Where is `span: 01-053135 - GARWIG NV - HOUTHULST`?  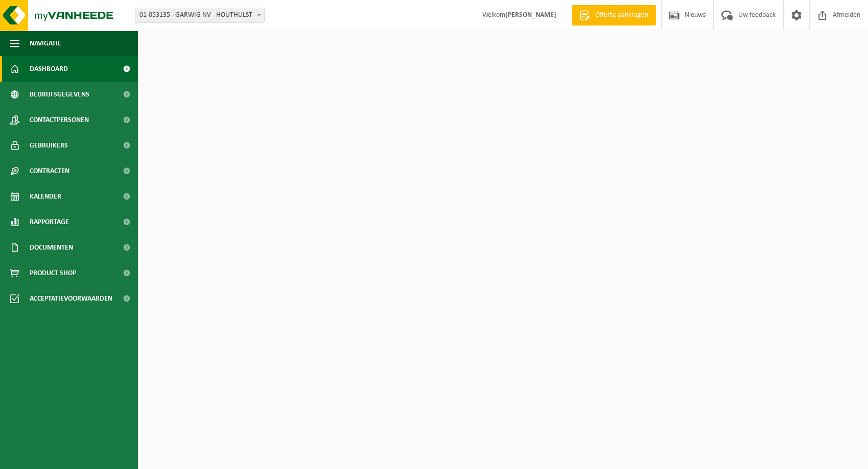
span: 01-053135 - GARWIG NV - HOUTHULST is located at coordinates (200, 15).